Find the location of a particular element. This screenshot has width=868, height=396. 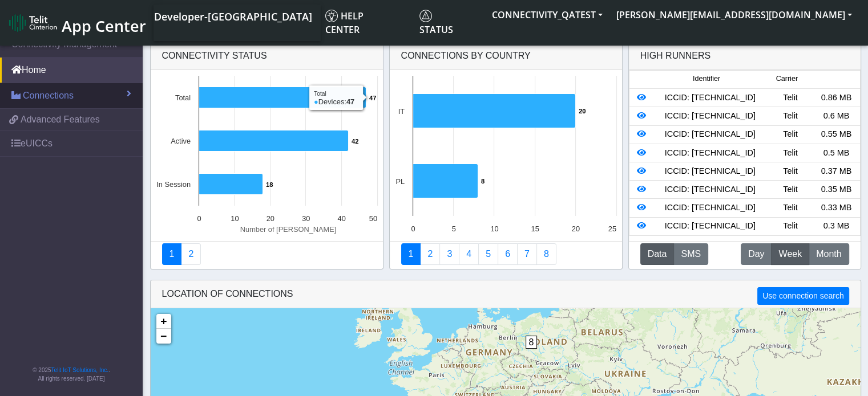

text: In Session is located at coordinates (173, 184).